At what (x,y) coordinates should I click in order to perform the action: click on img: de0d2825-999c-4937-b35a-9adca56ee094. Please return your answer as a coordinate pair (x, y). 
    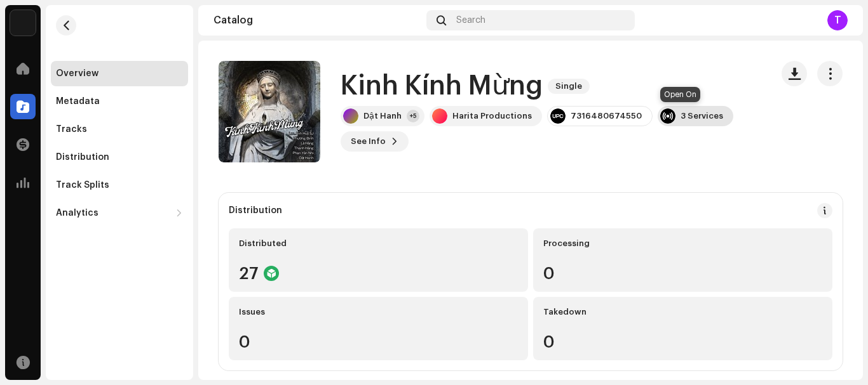
    Looking at the image, I should click on (22, 22).